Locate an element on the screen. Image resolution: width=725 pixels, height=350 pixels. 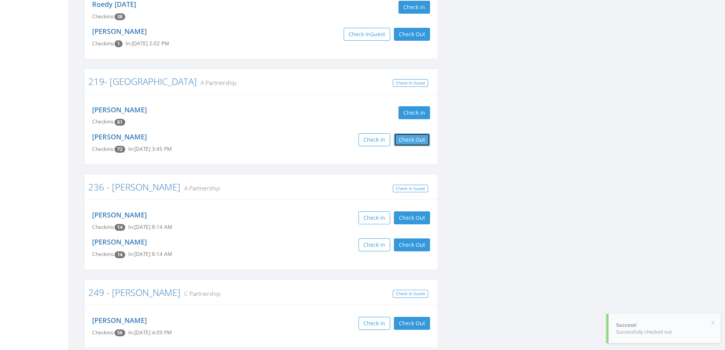
button: Check inGuest is located at coordinates (367, 34).